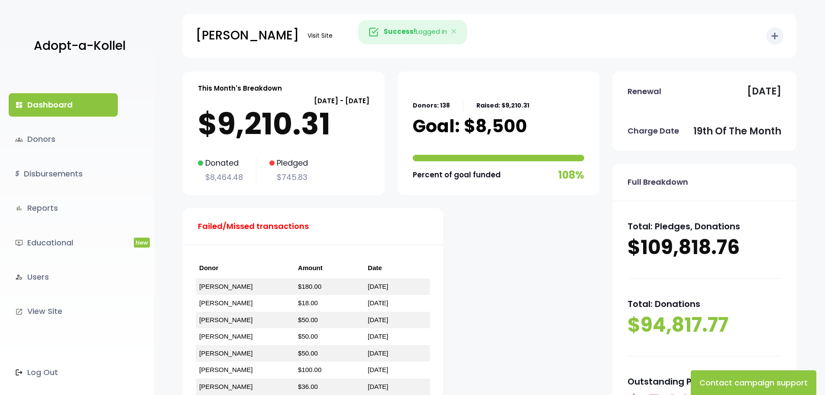 This screenshot has height=395, width=825. Describe the element at coordinates (320, 36) in the screenshot. I see `a: Visit Site` at that location.